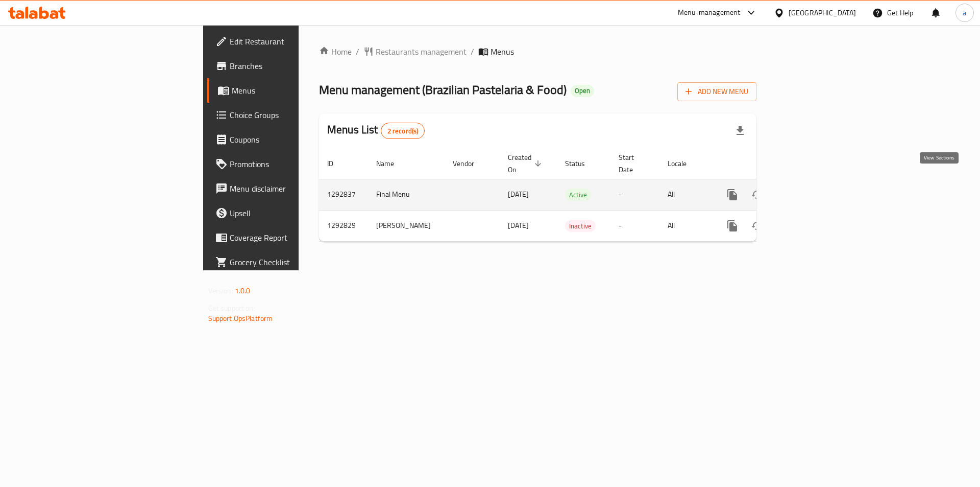  What do you see at coordinates (337, 164) in the screenshot?
I see `span: ID` at bounding box center [337, 164].